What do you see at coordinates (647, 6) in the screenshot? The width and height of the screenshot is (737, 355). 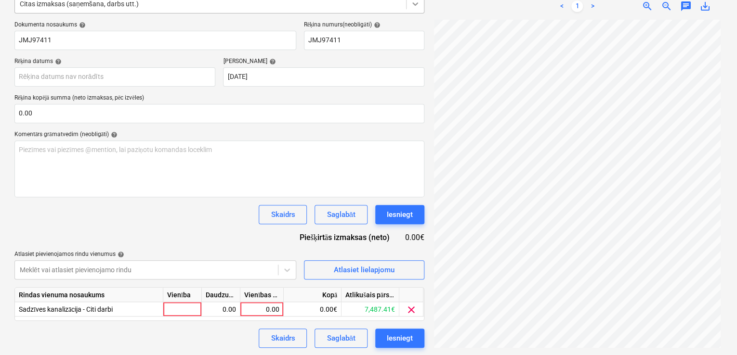 I see `span: zoom_in` at bounding box center [647, 6].